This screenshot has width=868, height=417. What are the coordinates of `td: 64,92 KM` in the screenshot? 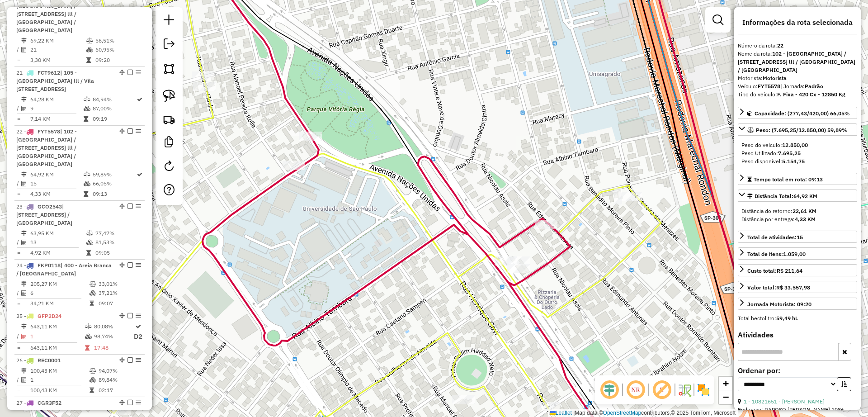 It's located at (57, 174).